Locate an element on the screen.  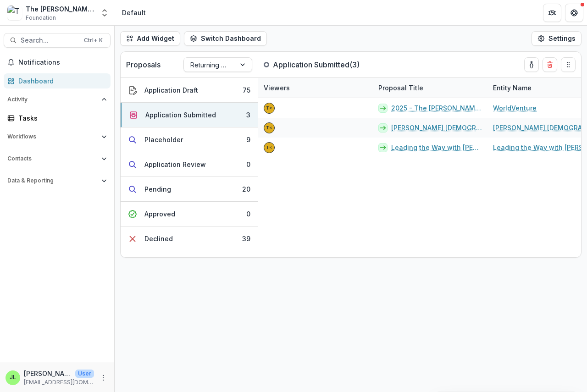
img: The Bolick Foundation is located at coordinates (15, 13).